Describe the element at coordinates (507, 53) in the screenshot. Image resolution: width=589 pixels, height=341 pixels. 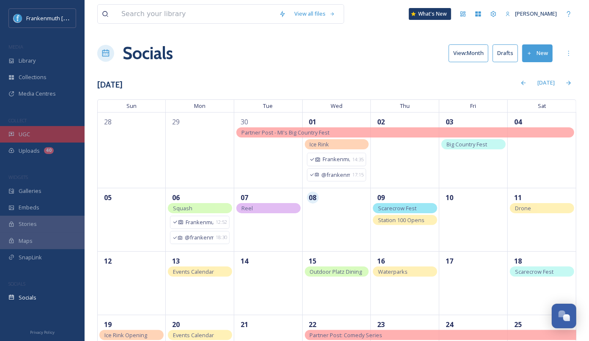
I see `a: Drafts` at that location.